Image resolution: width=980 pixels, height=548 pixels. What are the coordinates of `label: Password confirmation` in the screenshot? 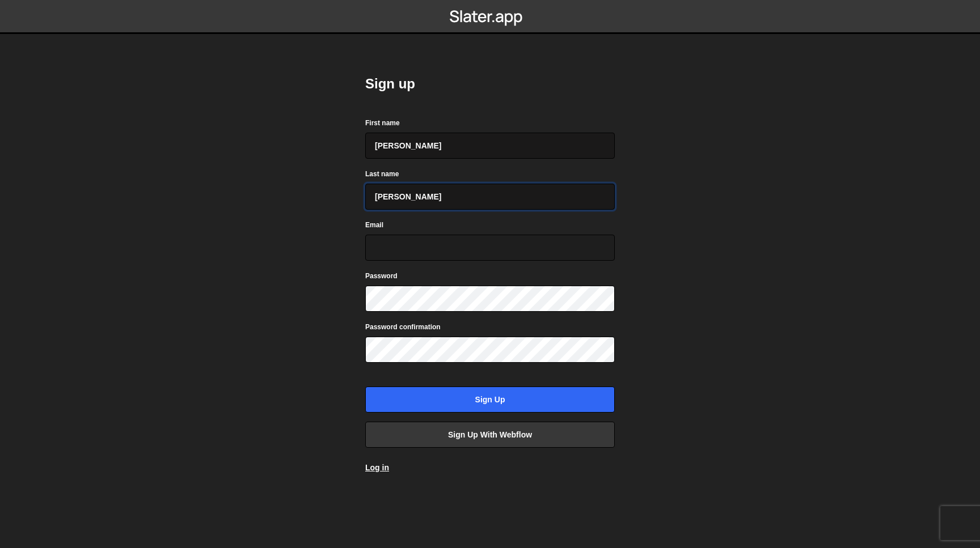 It's located at (402, 327).